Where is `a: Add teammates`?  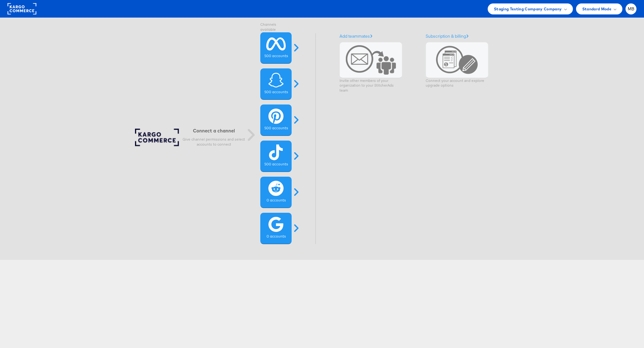 a: Add teammates is located at coordinates (356, 36).